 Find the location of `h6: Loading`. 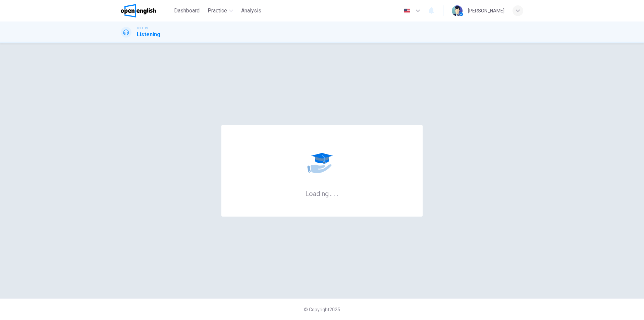

h6: Loading is located at coordinates (322, 194).